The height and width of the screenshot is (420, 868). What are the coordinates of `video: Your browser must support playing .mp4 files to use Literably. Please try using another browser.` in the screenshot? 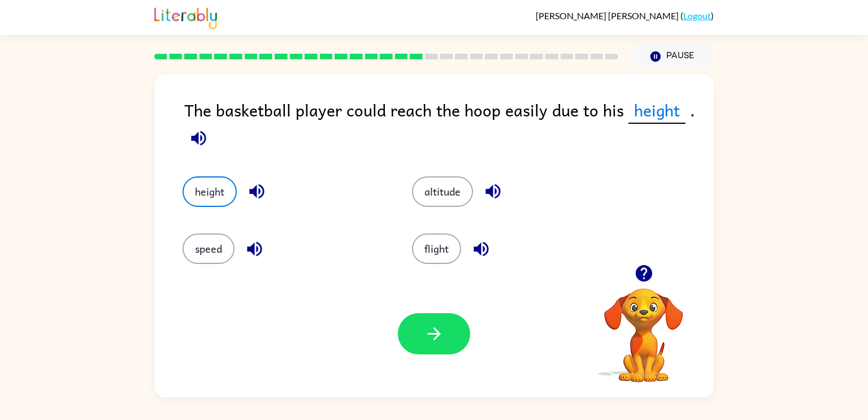 It's located at (644, 327).